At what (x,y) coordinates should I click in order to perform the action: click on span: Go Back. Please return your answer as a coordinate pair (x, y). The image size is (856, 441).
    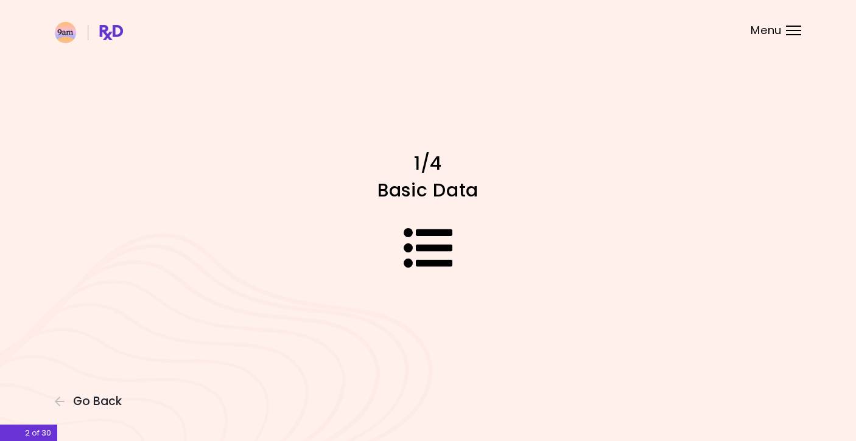
    Looking at the image, I should click on (97, 402).